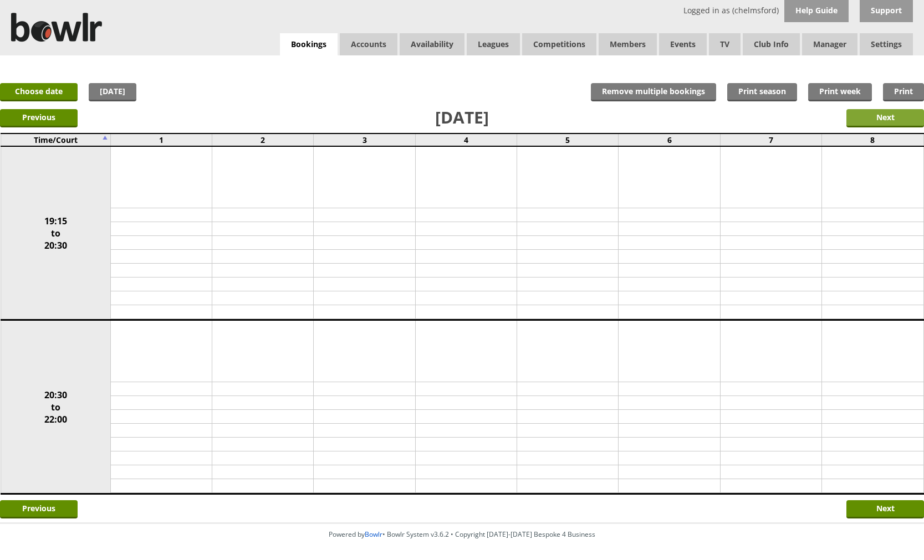  Describe the element at coordinates (568, 140) in the screenshot. I see `td: 5` at that location.